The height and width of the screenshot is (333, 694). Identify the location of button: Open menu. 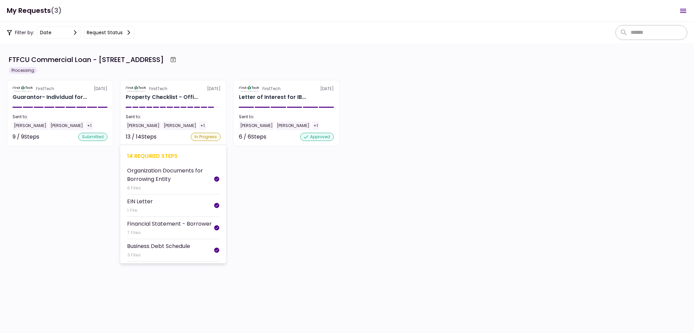
(683, 11).